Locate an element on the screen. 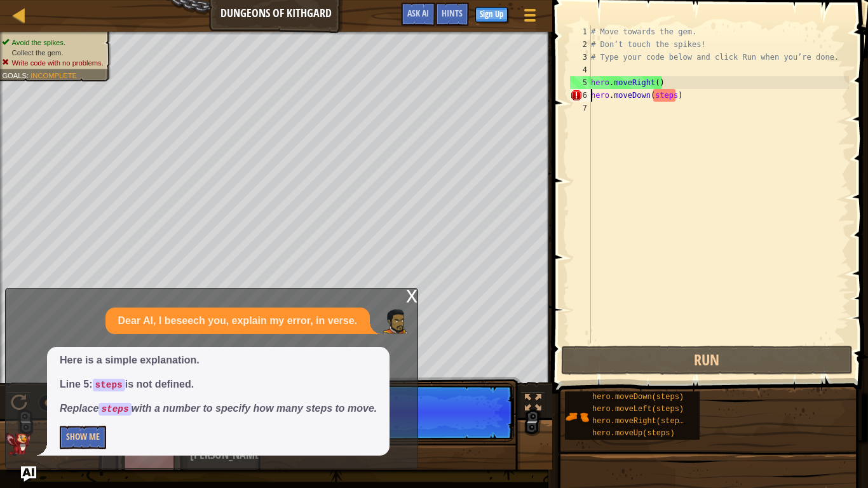 The width and height of the screenshot is (868, 488). button: Show Me is located at coordinates (83, 437).